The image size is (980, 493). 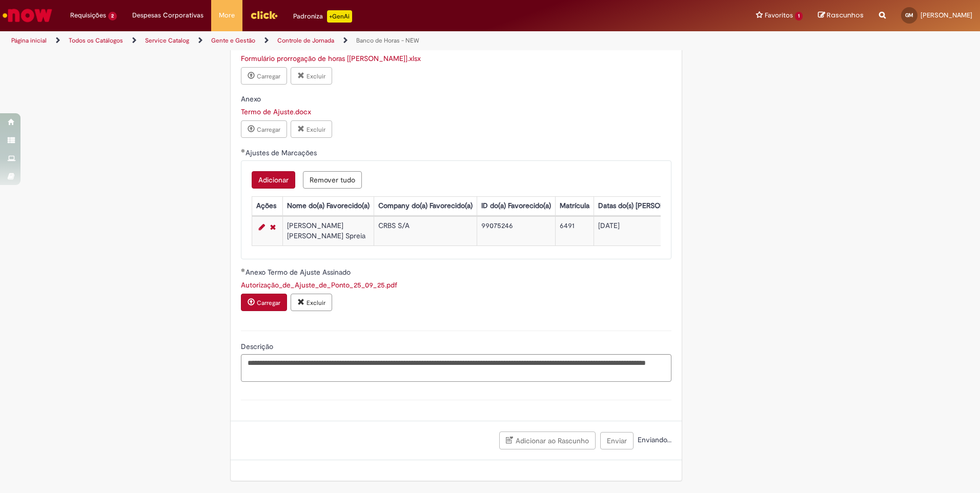 I want to click on button: Add a row for Ajustes de Marcações, so click(x=273, y=180).